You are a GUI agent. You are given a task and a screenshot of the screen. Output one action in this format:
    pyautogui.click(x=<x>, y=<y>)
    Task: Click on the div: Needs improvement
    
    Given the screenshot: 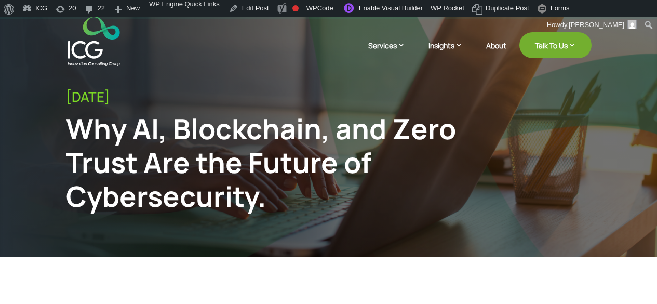 What is the action you would take?
    pyautogui.click(x=296, y=8)
    